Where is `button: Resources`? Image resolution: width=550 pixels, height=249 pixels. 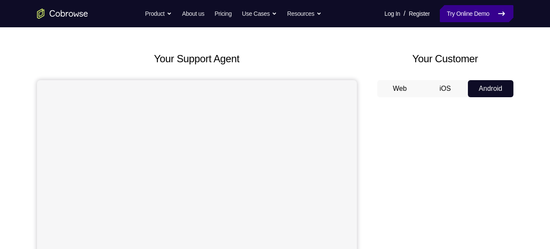
button: Resources is located at coordinates (304, 14).